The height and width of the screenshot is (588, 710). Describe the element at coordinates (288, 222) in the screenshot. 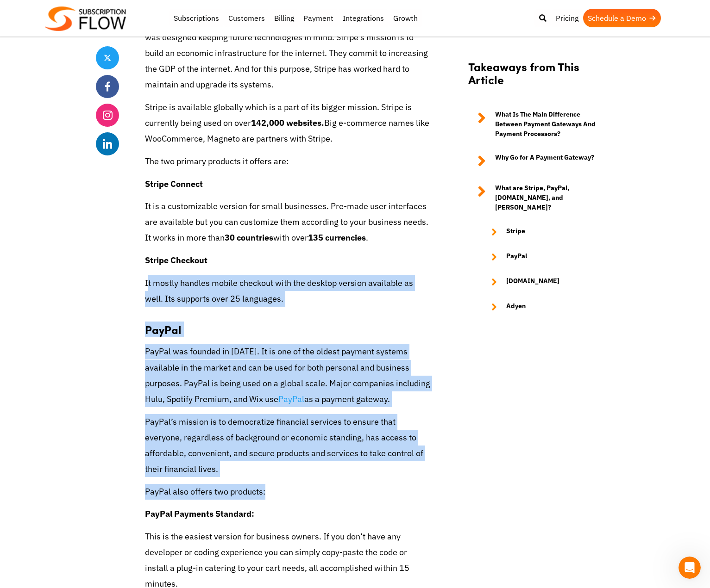

I see `p: It is a customizable version for small businesses. Pre-made user interfaces are available but you...` at that location.